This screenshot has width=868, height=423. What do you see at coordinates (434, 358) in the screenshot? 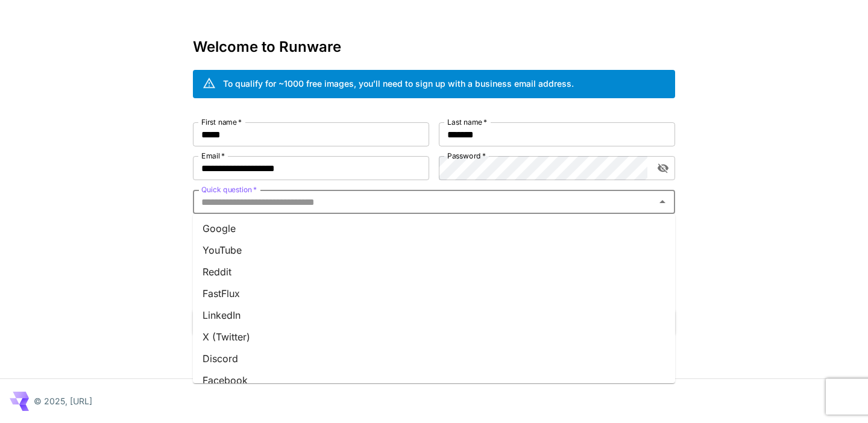
I see `li: Discord` at bounding box center [434, 358].